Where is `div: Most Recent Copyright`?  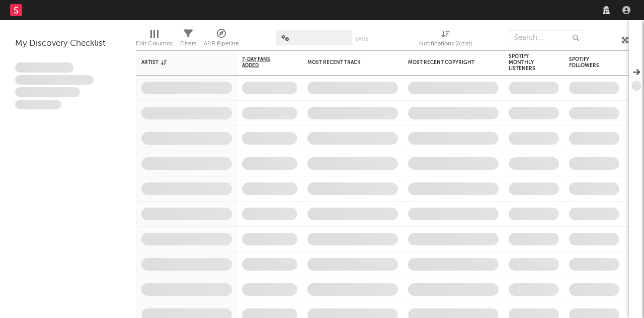 div: Most Recent Copyright is located at coordinates (446, 62).